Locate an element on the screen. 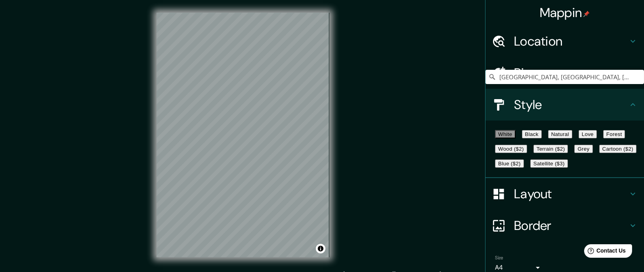  h4: Border is located at coordinates (571, 225).